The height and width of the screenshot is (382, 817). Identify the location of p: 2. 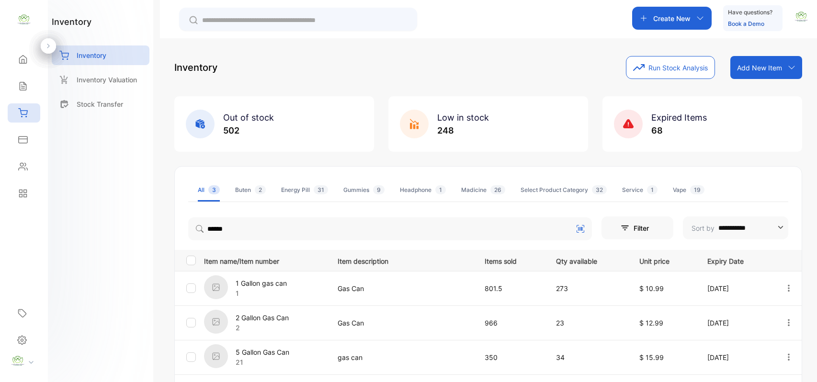
(262, 328).